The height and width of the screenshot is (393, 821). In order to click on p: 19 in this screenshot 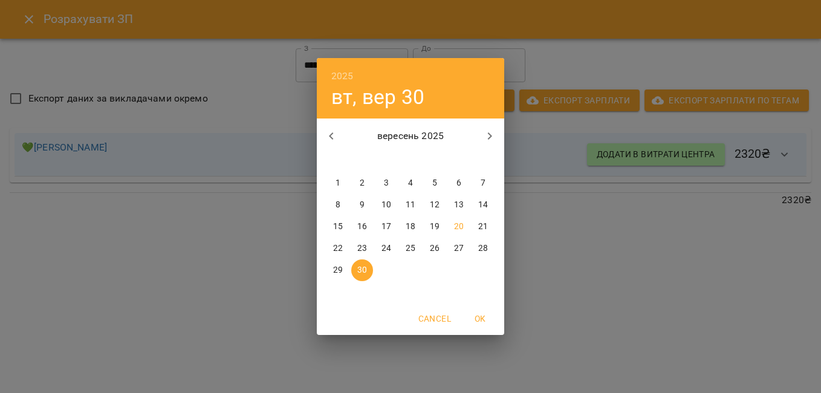, I will do `click(435, 227)`.